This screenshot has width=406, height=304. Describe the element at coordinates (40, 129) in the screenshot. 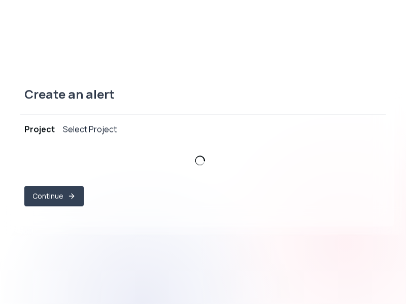

I see `div: Project` at that location.